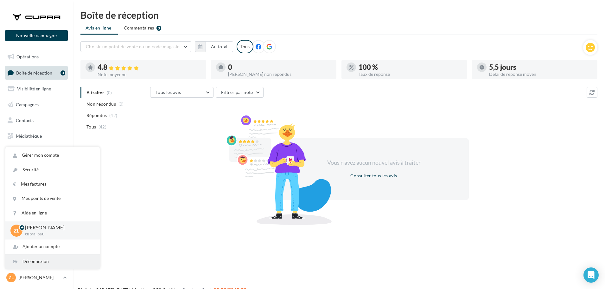 Image resolution: width=605 pixels, height=289 pixels. Describe the element at coordinates (36, 73) in the screenshot. I see `a: Boîte de réception3` at that location.